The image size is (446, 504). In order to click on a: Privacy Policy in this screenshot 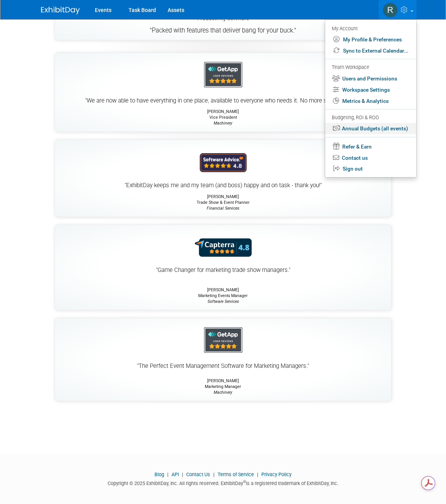, I will do `click(276, 474)`.